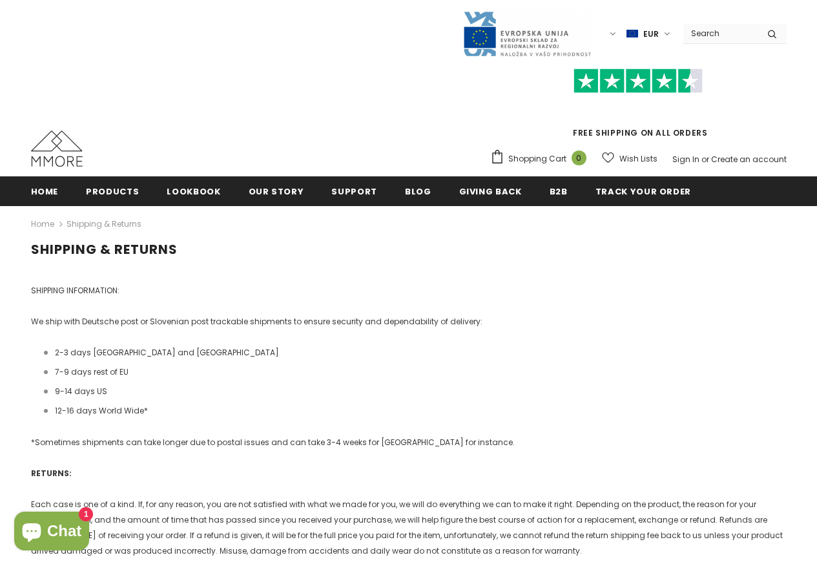 Image resolution: width=817 pixels, height=564 pixels. I want to click on span: Lookbook, so click(193, 191).